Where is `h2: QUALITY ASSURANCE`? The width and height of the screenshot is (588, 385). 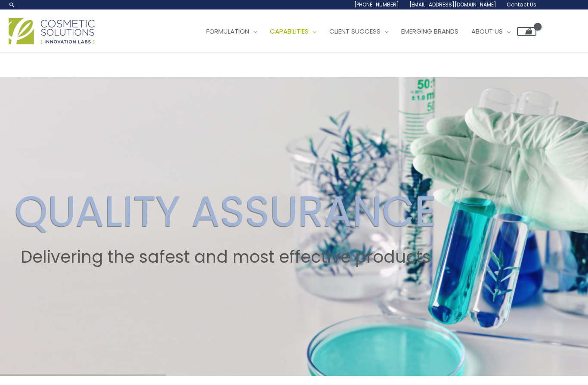
h2: QUALITY ASSURANCE is located at coordinates (226, 212).